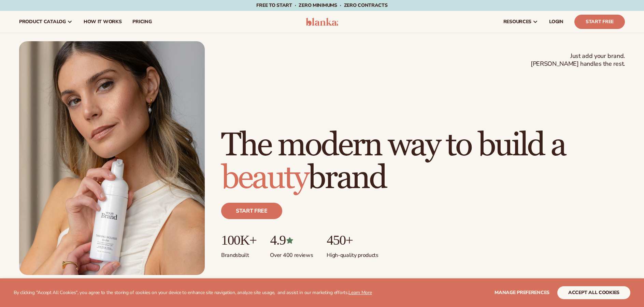 This screenshot has height=307, width=644. What do you see at coordinates (352, 240) in the screenshot?
I see `p: 450+` at bounding box center [352, 240].